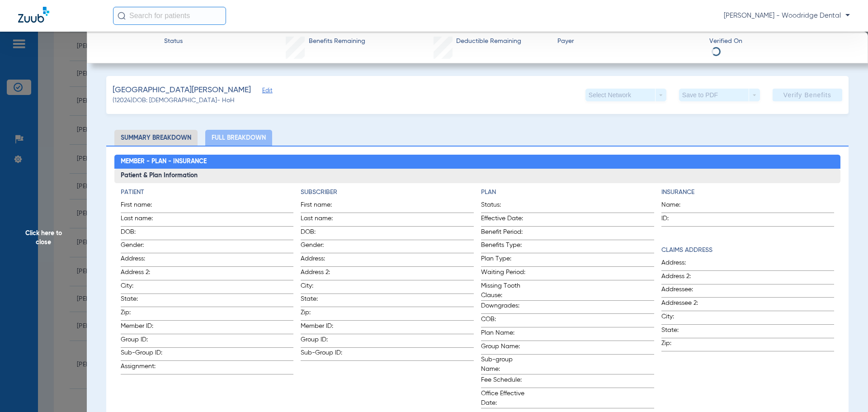 The height and width of the screenshot is (412, 868). I want to click on h4: Plan, so click(568, 192).